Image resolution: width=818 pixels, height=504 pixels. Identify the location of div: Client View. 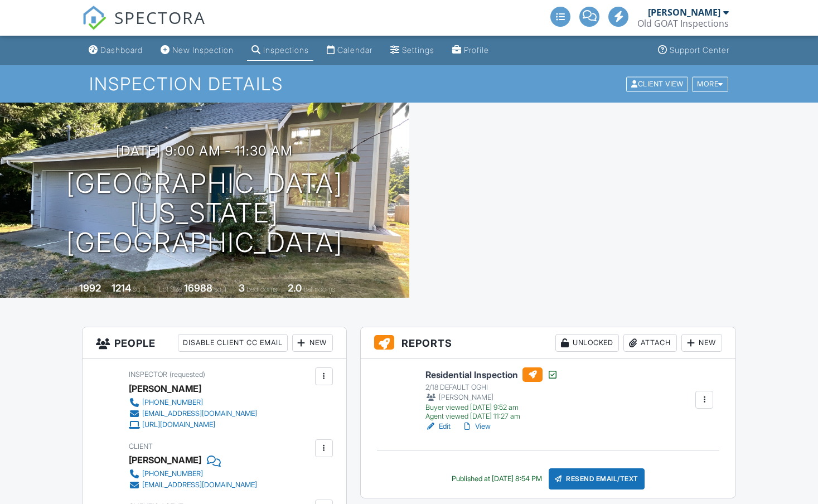
(656, 84).